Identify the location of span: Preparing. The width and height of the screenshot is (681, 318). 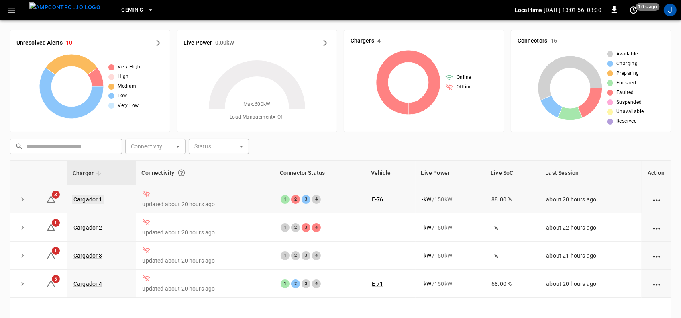
(628, 73).